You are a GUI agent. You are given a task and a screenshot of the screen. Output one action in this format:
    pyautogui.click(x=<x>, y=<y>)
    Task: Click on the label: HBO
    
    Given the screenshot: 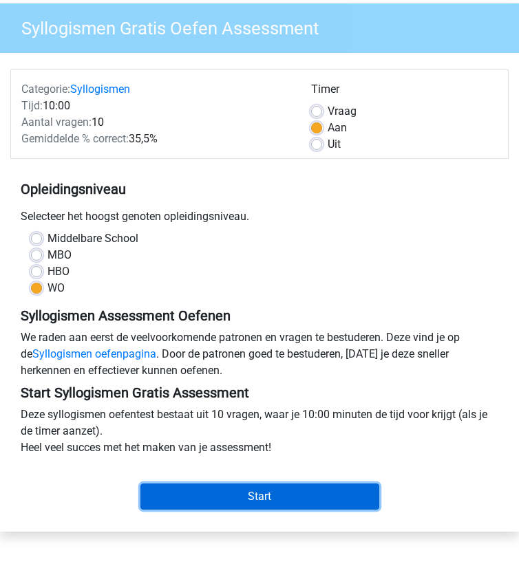 What is the action you would take?
    pyautogui.click(x=58, y=272)
    